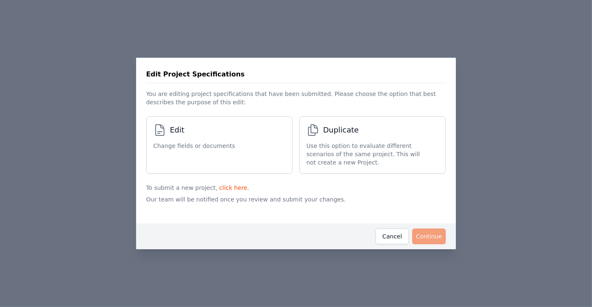 Image resolution: width=592 pixels, height=307 pixels. What do you see at coordinates (429, 237) in the screenshot?
I see `button: Continue` at bounding box center [429, 237].